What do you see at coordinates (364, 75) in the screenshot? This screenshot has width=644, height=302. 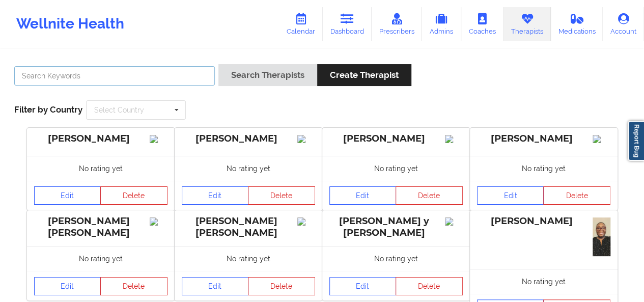 I see `button: Create Therapist` at bounding box center [364, 75].